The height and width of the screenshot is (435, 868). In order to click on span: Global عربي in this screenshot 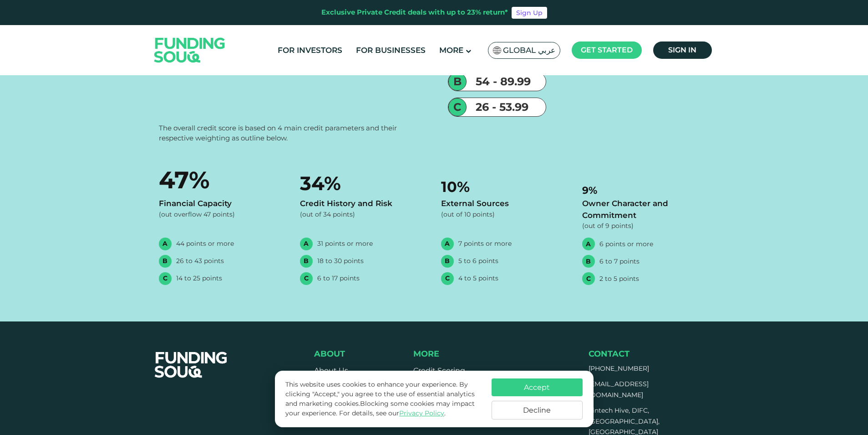, I will do `click(529, 50)`.